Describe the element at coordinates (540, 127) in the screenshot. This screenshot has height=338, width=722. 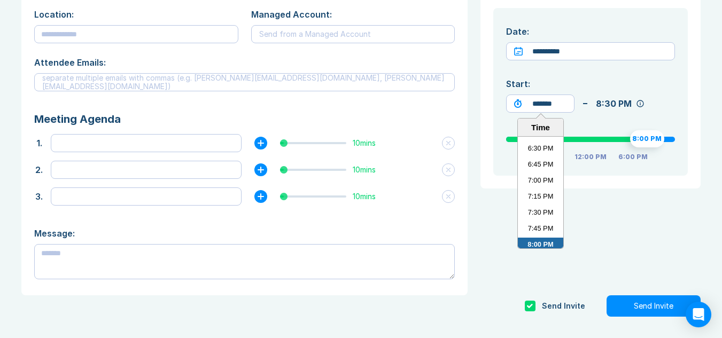
I see `div: Time` at that location.